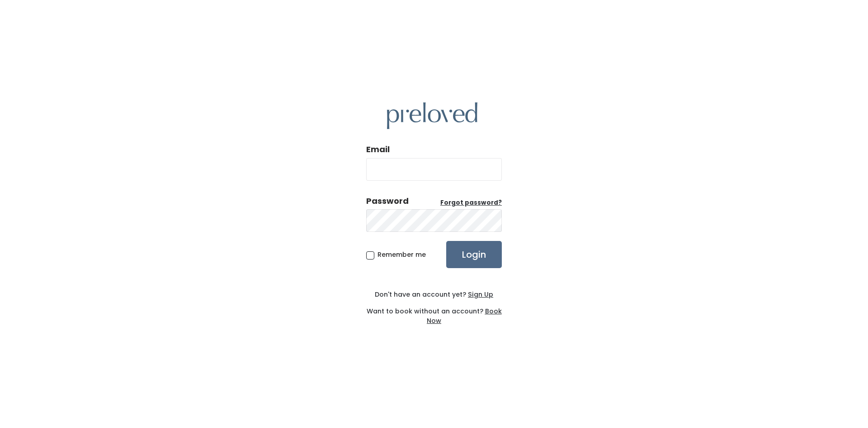  Describe the element at coordinates (388, 201) in the screenshot. I see `div: Password` at that location.